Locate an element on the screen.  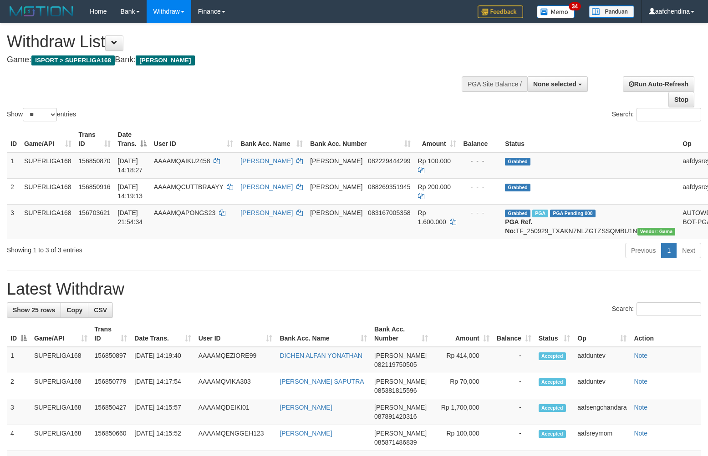
a: Stop is located at coordinates (681, 100).